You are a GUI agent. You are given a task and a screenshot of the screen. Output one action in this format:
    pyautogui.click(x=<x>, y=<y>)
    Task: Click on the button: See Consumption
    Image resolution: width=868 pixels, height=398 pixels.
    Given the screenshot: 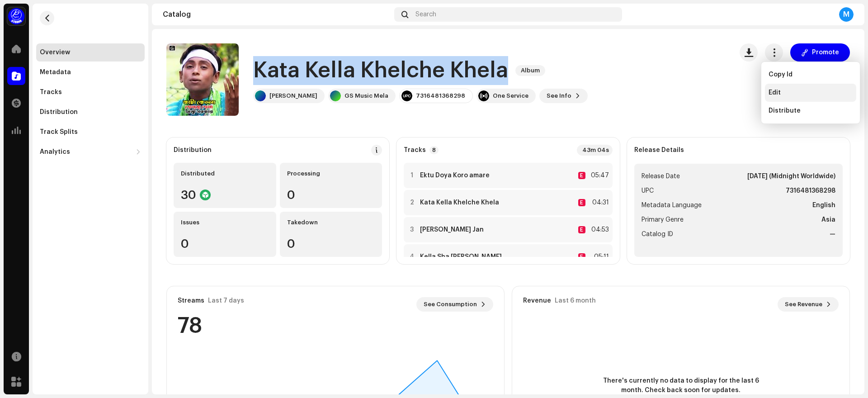 What is the action you would take?
    pyautogui.click(x=455, y=304)
    